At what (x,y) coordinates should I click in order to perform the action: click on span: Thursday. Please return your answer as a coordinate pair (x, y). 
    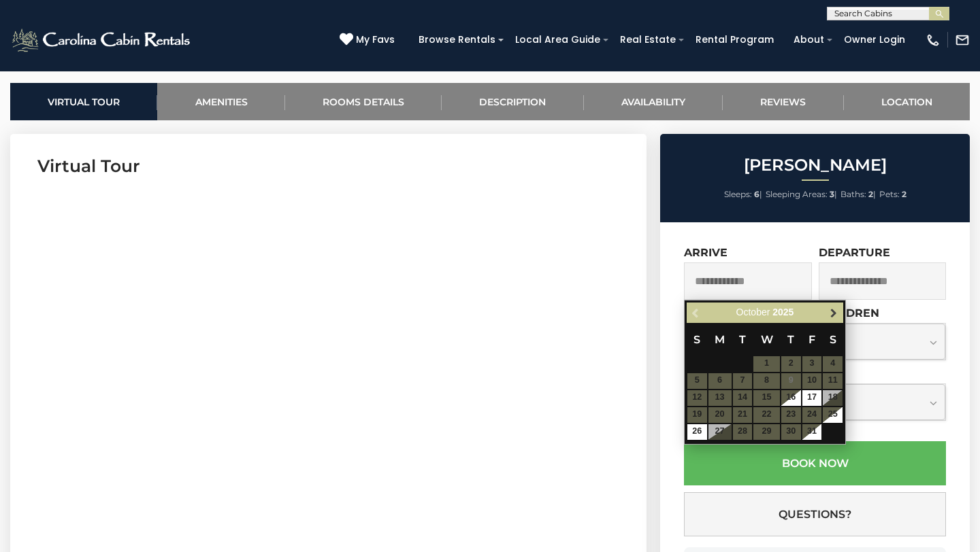
    Looking at the image, I should click on (791, 339).